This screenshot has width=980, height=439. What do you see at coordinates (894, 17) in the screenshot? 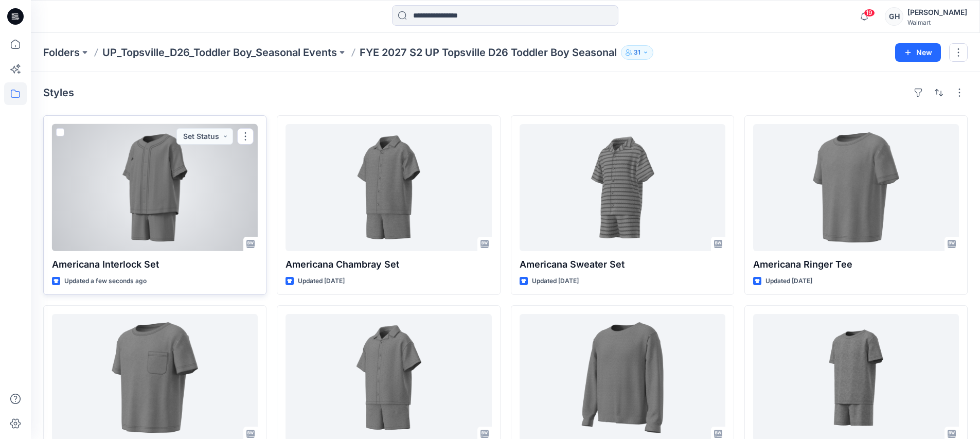
I see `div: GH` at bounding box center [894, 17].